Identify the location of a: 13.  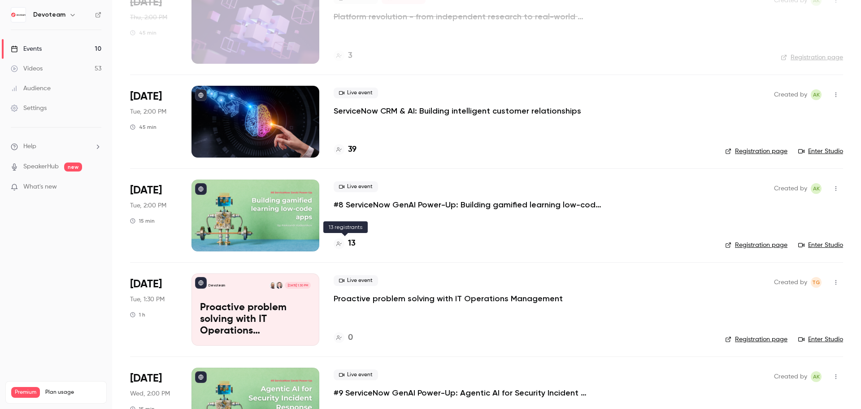
(345, 243).